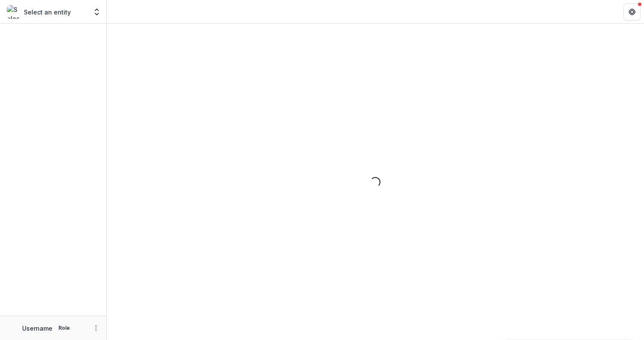 The height and width of the screenshot is (340, 644). I want to click on p: Role, so click(64, 329).